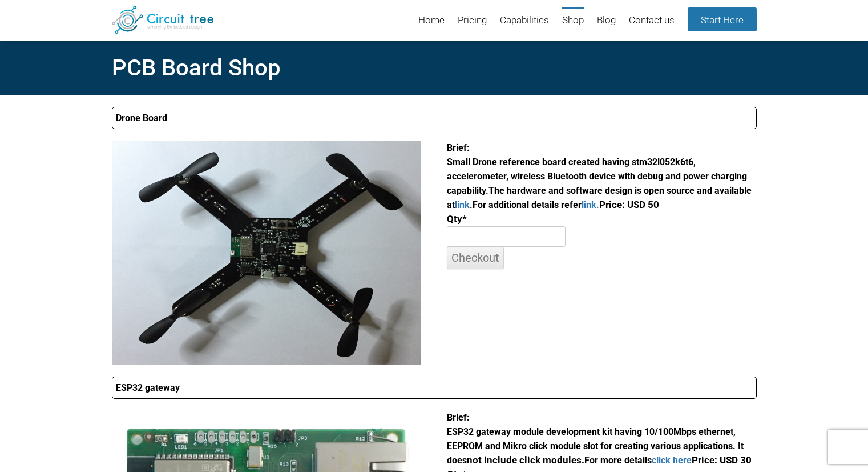 The height and width of the screenshot is (472, 868). What do you see at coordinates (462, 205) in the screenshot?
I see `a: link` at bounding box center [462, 205].